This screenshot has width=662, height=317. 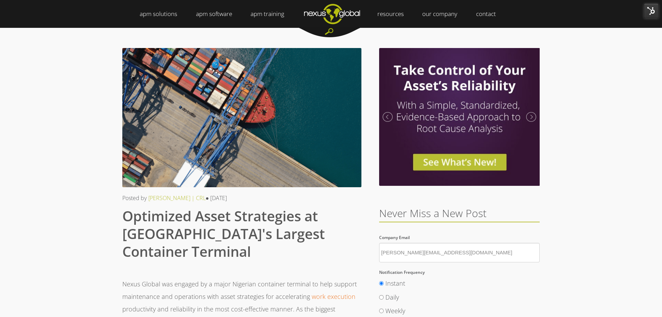 What do you see at coordinates (135, 198) in the screenshot?
I see `span: Posted by` at bounding box center [135, 198].